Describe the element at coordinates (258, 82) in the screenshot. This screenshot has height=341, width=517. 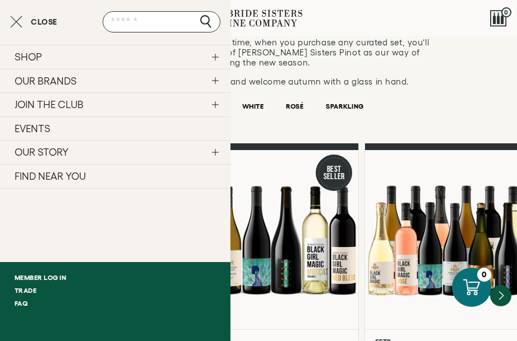
I see `p: Stock up, savor the moment, and welcome autumn with a glass in hand.` at that location.